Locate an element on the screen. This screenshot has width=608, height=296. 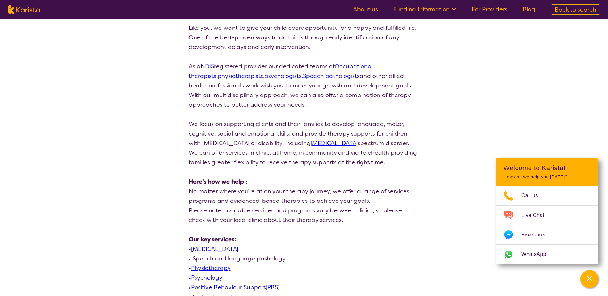
a: Funding Information is located at coordinates (424, 9).